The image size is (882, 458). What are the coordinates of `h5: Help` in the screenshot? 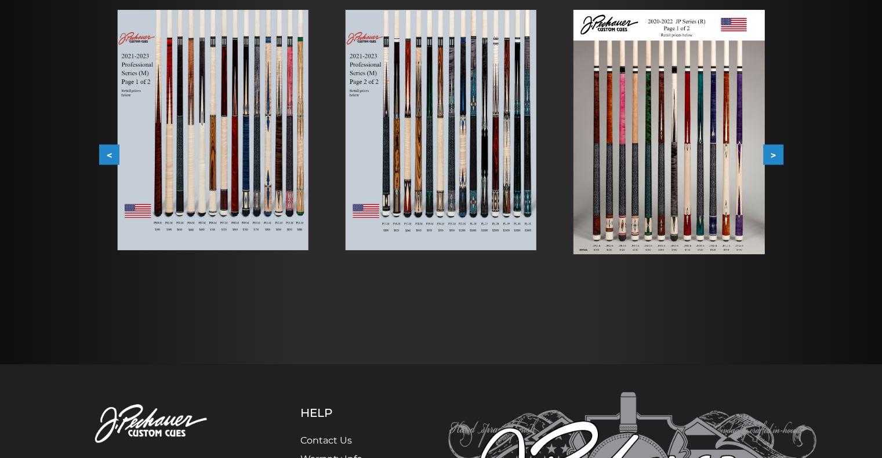 It's located at (345, 413).